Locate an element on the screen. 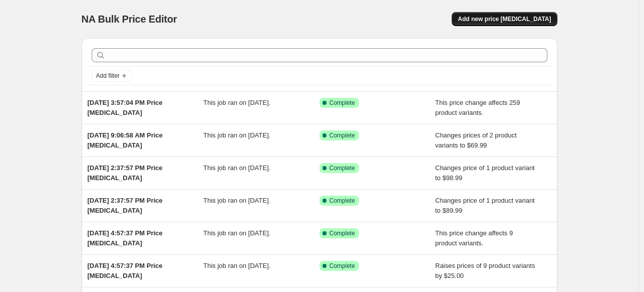 This screenshot has height=292, width=644. span: This price change affects 259 product variants. is located at coordinates (478, 107).